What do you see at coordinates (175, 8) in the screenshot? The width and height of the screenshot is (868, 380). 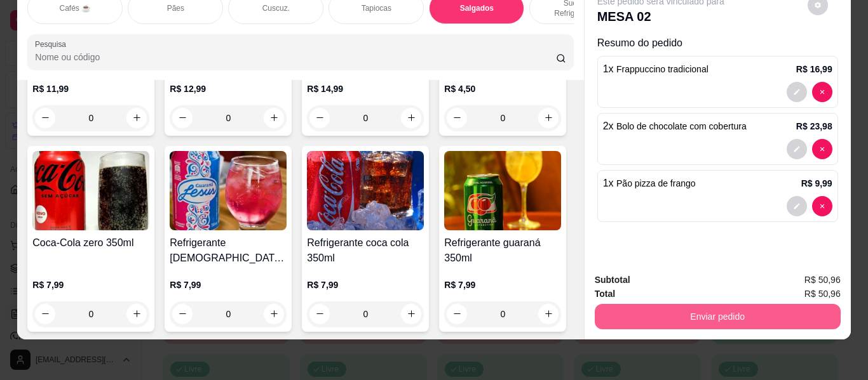 I see `p: Pães` at bounding box center [175, 8].